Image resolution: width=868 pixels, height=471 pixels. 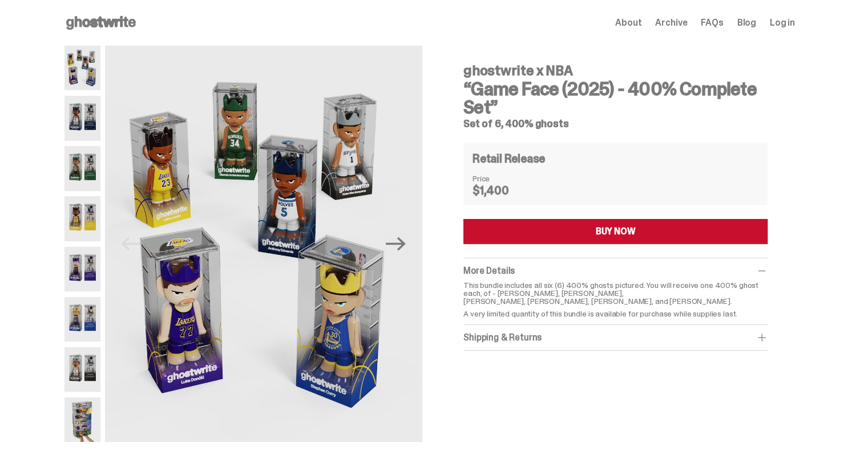 What do you see at coordinates (616, 232) in the screenshot?
I see `div: BUY NOW` at bounding box center [616, 232].